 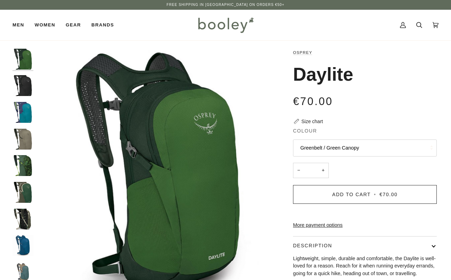 What do you see at coordinates (73, 25) in the screenshot?
I see `a: Gear` at bounding box center [73, 25].